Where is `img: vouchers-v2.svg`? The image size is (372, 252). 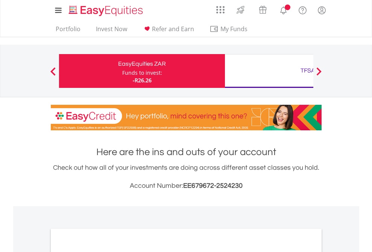 img: vouchers-v2.svg is located at coordinates (263, 10).